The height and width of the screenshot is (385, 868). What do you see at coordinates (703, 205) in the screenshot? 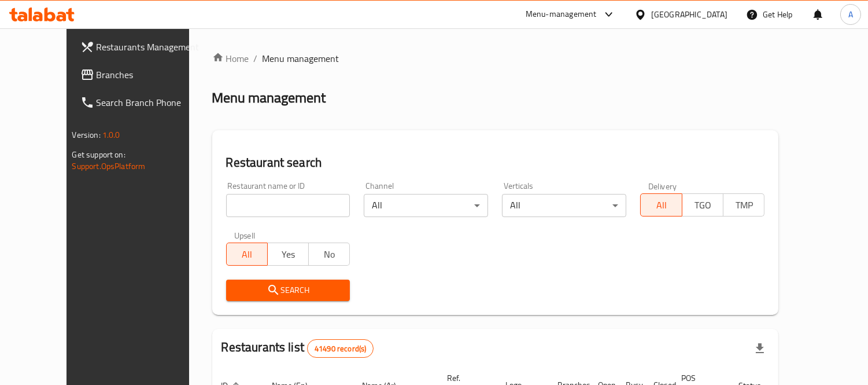
I see `span: TGO` at bounding box center [703, 205].